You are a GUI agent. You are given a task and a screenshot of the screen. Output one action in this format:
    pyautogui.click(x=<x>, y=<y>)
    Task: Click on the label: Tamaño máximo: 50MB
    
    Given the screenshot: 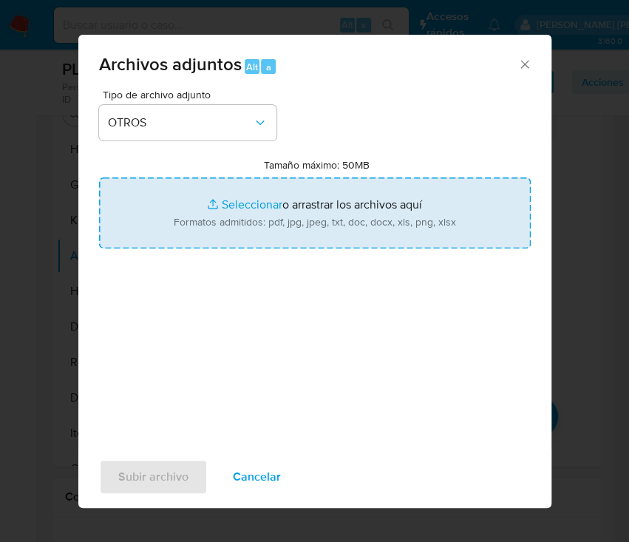 What is the action you would take?
    pyautogui.click(x=316, y=165)
    